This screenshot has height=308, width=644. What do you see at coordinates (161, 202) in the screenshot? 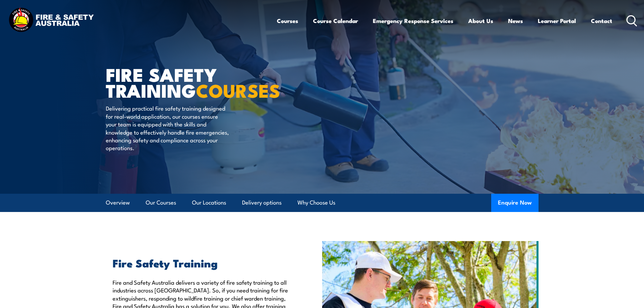
I see `a: Our Courses` at bounding box center [161, 202].